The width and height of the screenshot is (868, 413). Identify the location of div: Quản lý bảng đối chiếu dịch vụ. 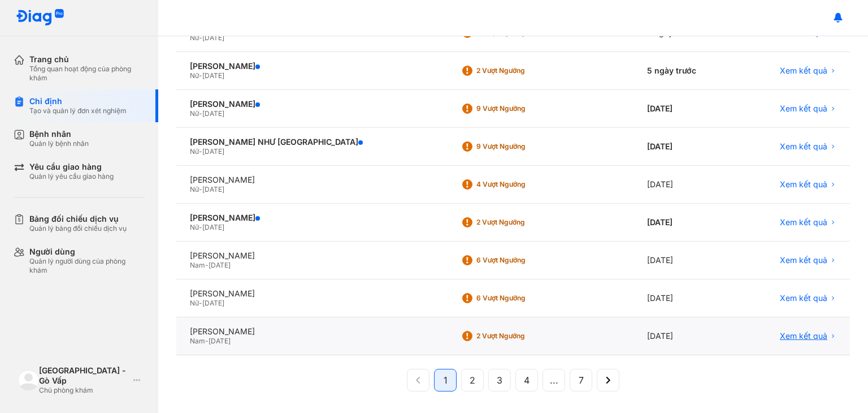
(78, 228).